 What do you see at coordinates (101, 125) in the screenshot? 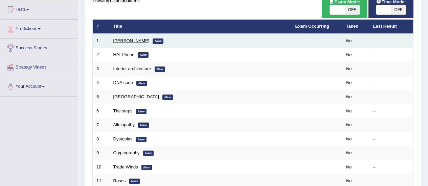
I see `td: 7` at bounding box center [101, 125].